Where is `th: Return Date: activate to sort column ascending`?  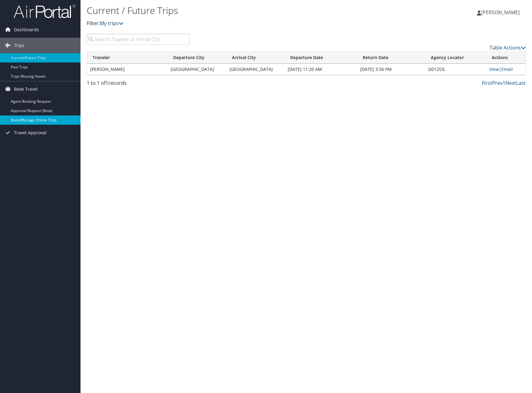
th: Return Date: activate to sort column ascending is located at coordinates (391, 58).